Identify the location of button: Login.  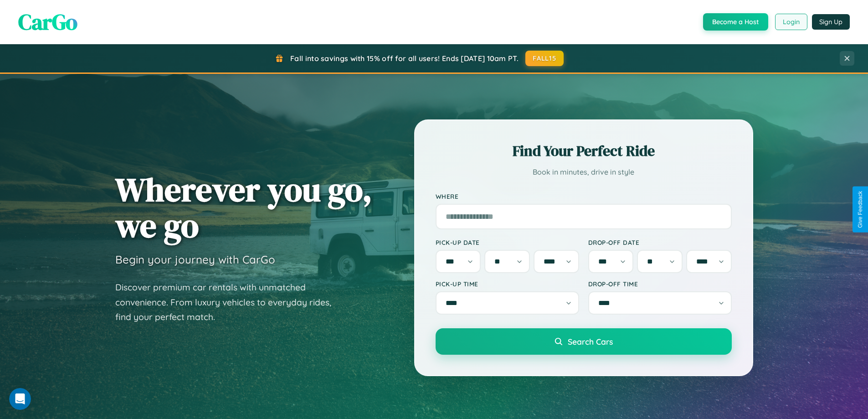
(791, 22).